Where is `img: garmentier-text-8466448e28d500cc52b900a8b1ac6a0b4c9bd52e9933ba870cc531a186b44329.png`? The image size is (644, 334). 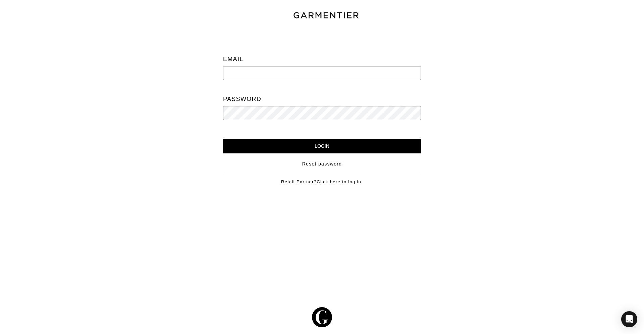 img: garmentier-text-8466448e28d500cc52b900a8b1ac6a0b4c9bd52e9933ba870cc531a186b44329.png is located at coordinates (326, 15).